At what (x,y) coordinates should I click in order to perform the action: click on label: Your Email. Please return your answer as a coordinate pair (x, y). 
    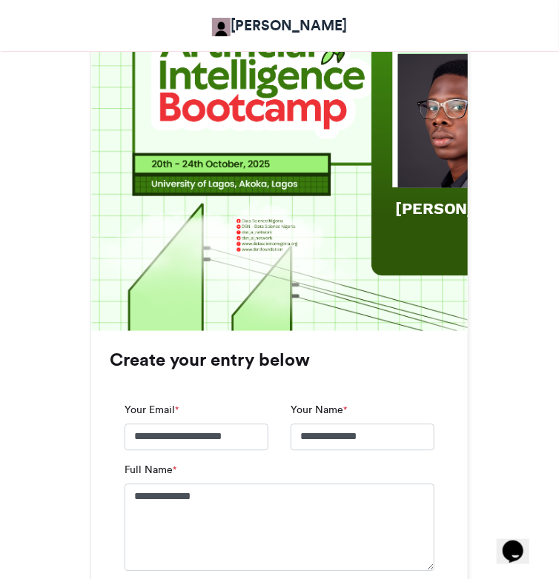
    Looking at the image, I should click on (151, 410).